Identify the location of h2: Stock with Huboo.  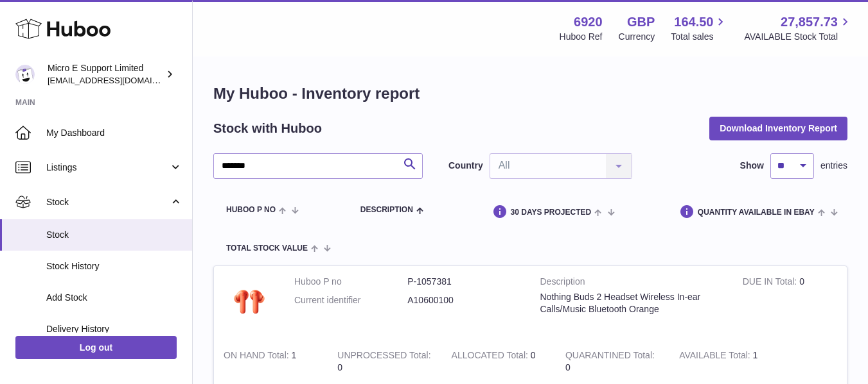
(267, 128).